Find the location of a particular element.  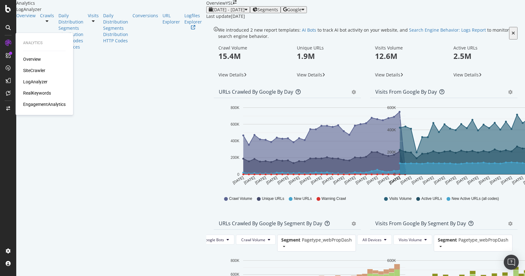

div: Visits from Google By Segment By Day is located at coordinates (421, 223).